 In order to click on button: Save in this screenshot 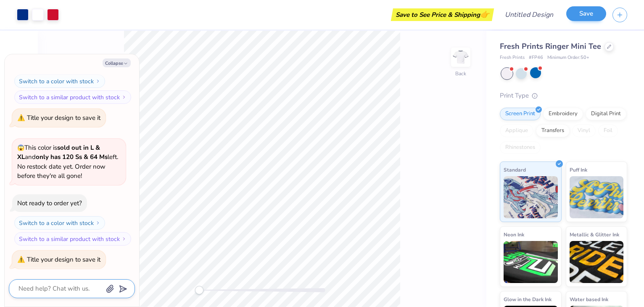, I will do `click(586, 14)`.